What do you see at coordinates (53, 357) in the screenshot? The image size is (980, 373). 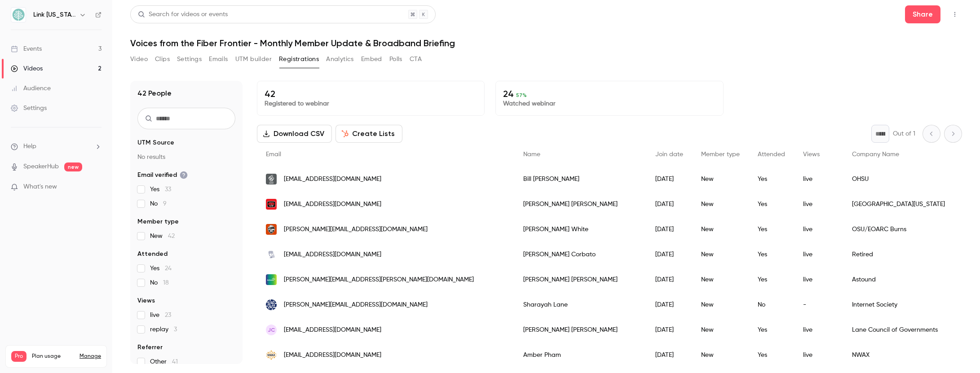 I see `span: Plan usage` at bounding box center [53, 357].